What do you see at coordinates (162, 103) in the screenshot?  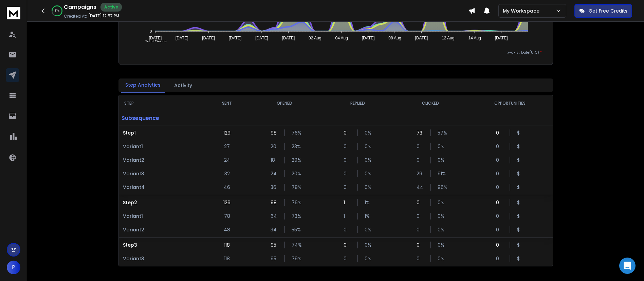 I see `th: STEP` at bounding box center [162, 103].